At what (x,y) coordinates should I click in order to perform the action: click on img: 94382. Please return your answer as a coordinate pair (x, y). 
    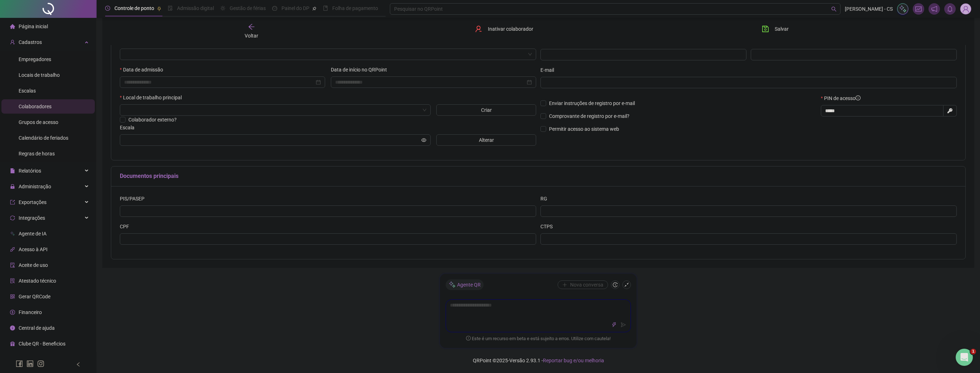
    Looking at the image, I should click on (966, 9).